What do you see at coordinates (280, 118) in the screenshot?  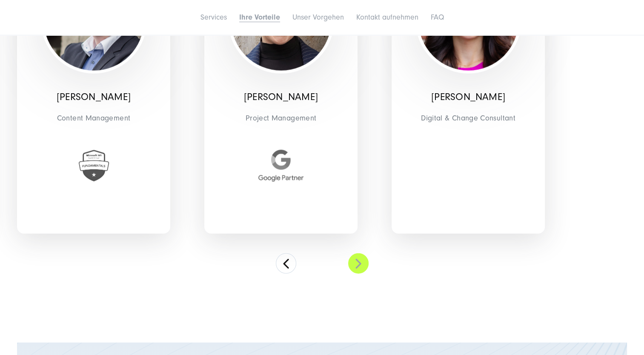 I see `span: Project Management` at bounding box center [280, 118].